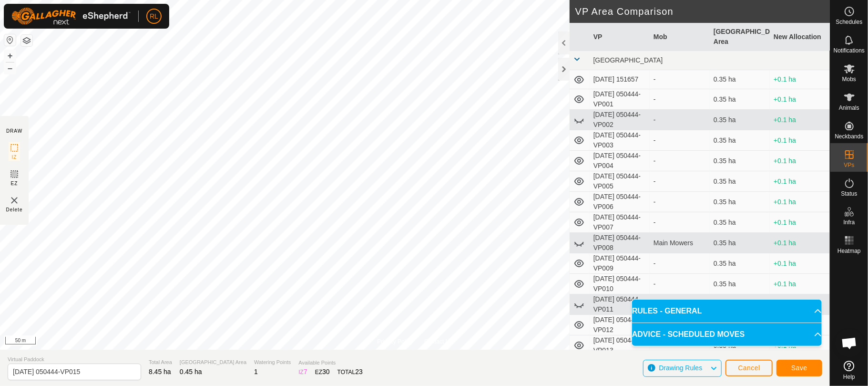  I want to click on button: Reset Map, so click(10, 40).